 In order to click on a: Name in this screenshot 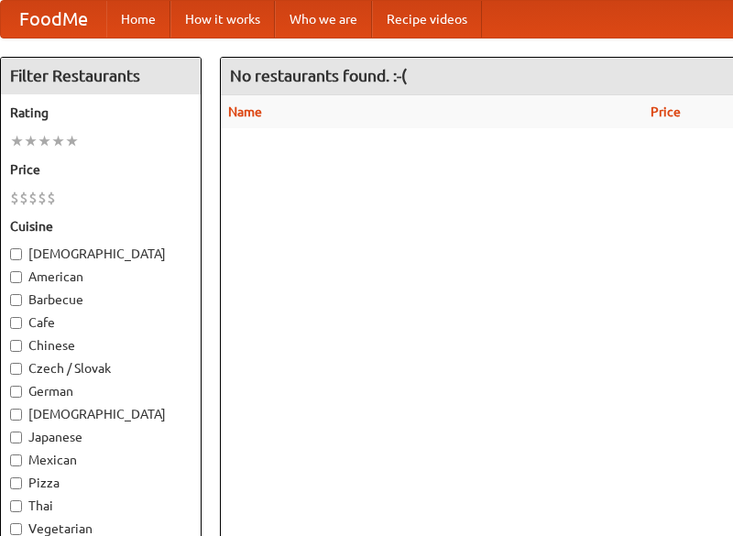, I will do `click(245, 112)`.